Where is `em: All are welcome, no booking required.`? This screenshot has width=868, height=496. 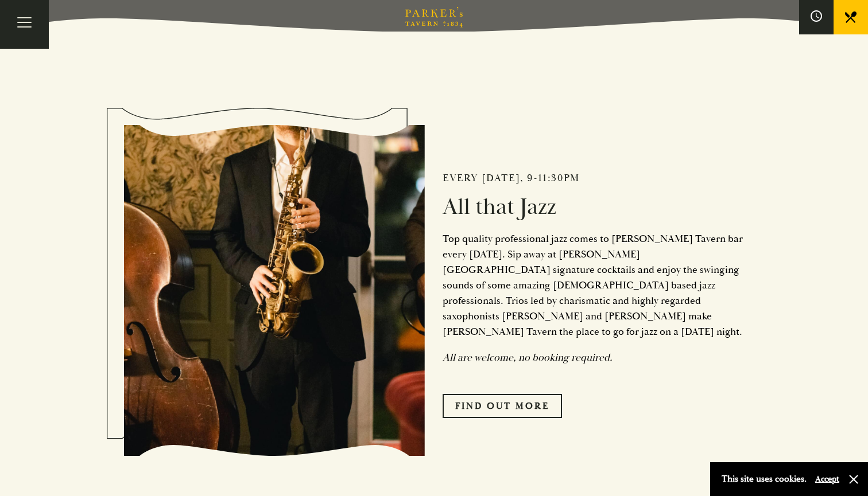
em: All are welcome, no booking required. is located at coordinates (527, 357).